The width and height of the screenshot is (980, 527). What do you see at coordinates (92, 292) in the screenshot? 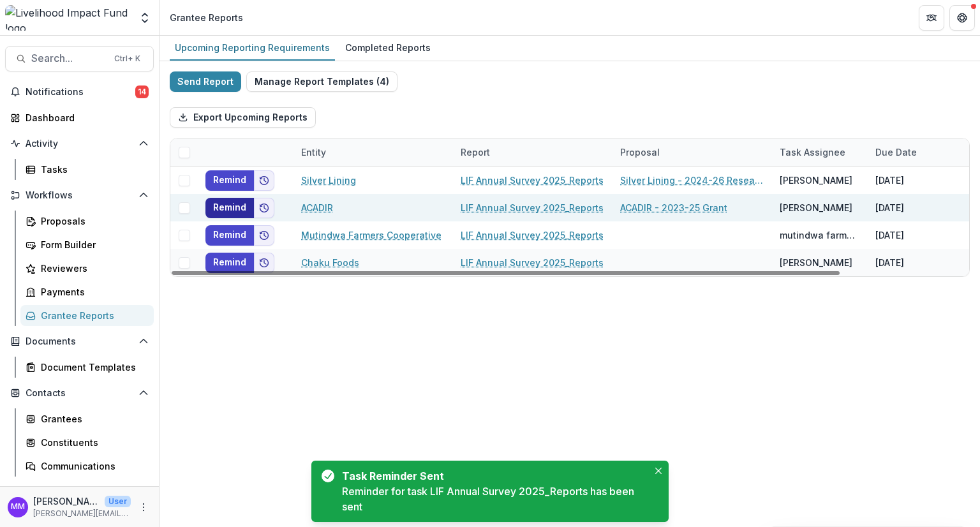
I see `div: Payments` at bounding box center [92, 292].